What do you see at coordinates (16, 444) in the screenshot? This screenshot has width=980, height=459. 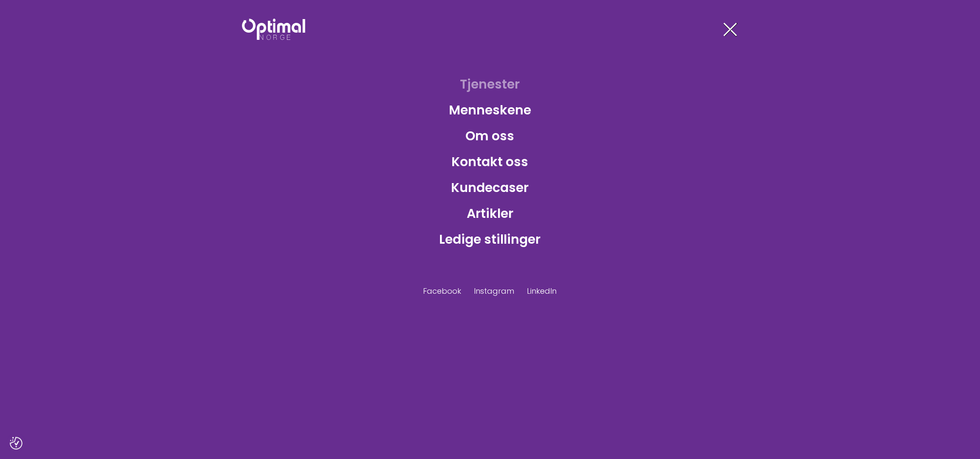 I see `img: Revisit consent button` at bounding box center [16, 444].